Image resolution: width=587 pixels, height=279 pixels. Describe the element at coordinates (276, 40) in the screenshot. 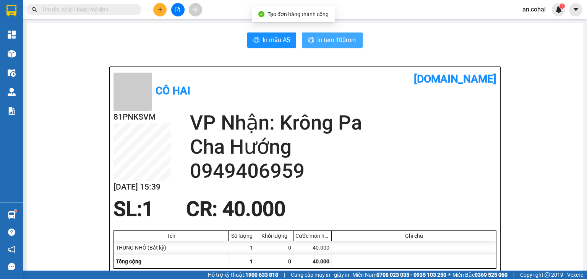

I see `span: In mẫu A5` at that location.